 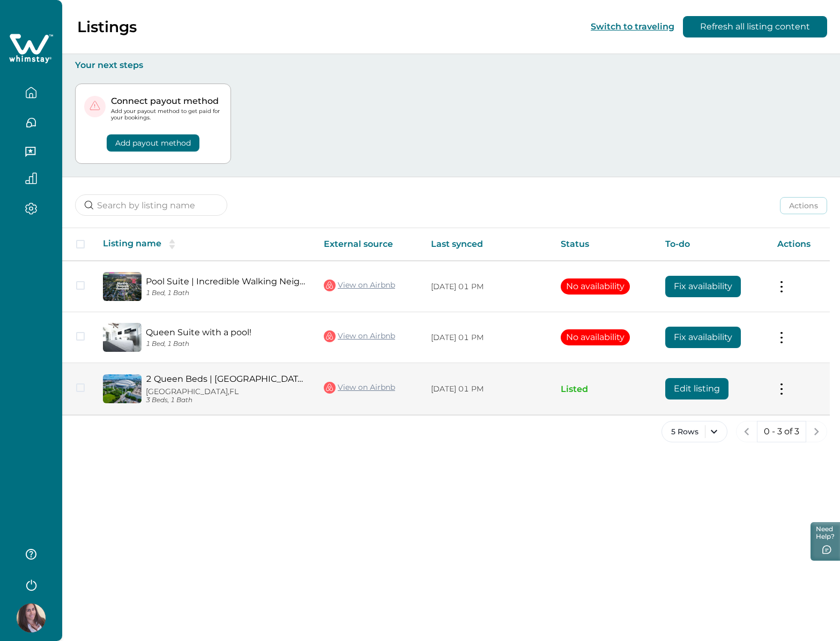 I want to click on p: 3 Beds, 1 Bath, so click(x=226, y=400).